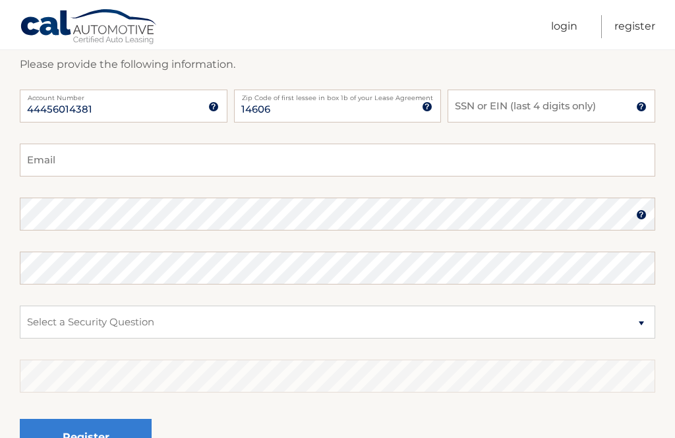  What do you see at coordinates (123, 106) in the screenshot?
I see `input: Account Number` at bounding box center [123, 106].